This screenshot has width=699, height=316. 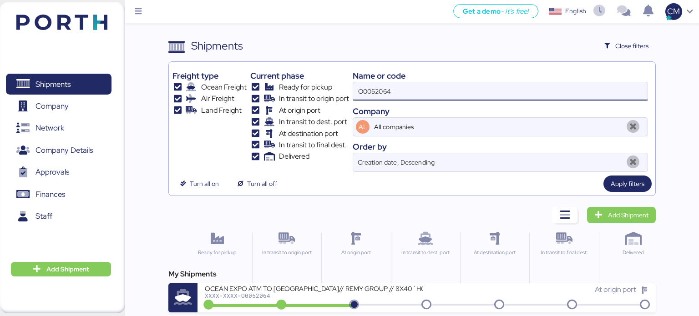 I want to click on span: Ready for pickup, so click(x=305, y=87).